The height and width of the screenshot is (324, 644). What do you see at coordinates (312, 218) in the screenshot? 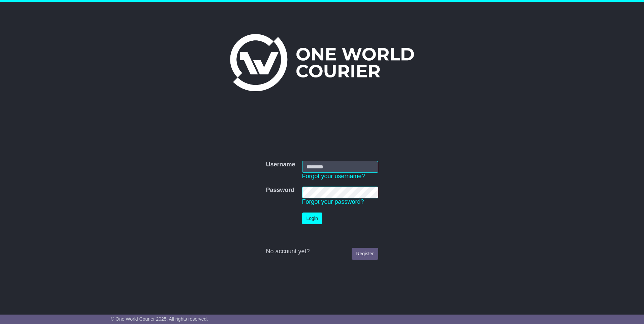
I see `button: Login` at bounding box center [312, 218].